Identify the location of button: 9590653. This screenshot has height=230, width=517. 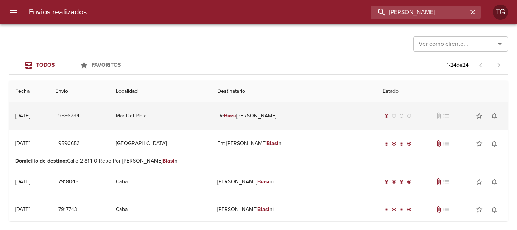
(69, 143).